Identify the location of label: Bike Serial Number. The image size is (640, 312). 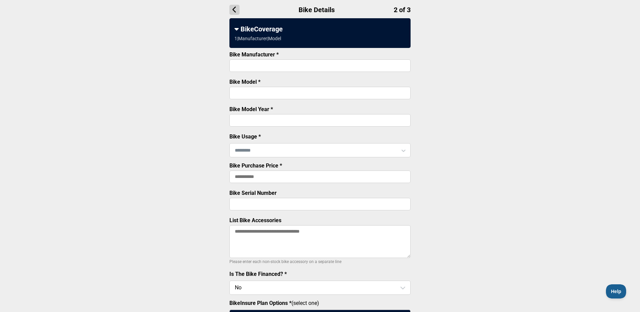
(253, 193).